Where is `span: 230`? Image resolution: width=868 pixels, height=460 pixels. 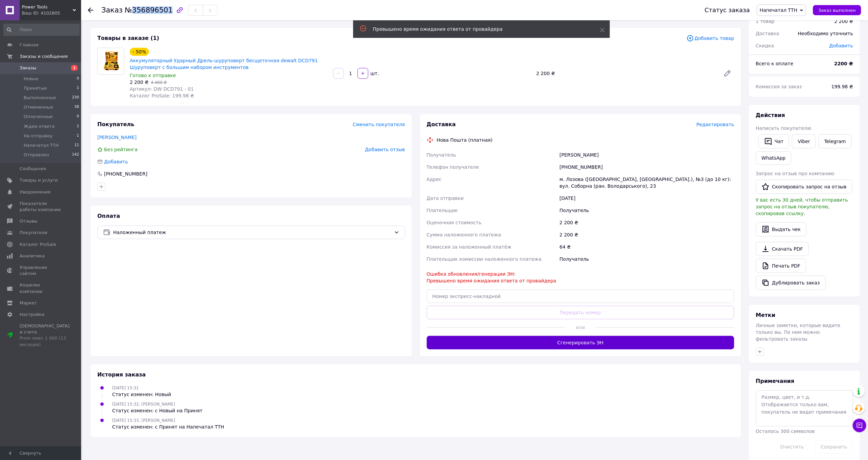 span: 230 is located at coordinates (75, 98).